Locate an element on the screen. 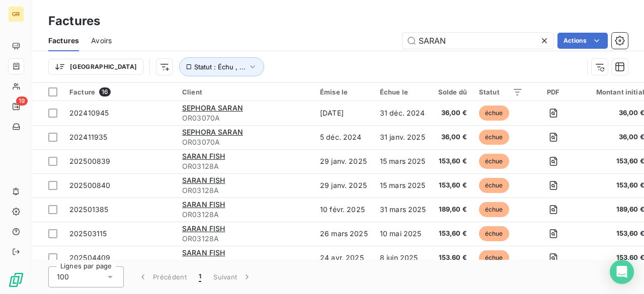 This screenshot has height=294, width=644. div: Émise le is located at coordinates (344, 92).